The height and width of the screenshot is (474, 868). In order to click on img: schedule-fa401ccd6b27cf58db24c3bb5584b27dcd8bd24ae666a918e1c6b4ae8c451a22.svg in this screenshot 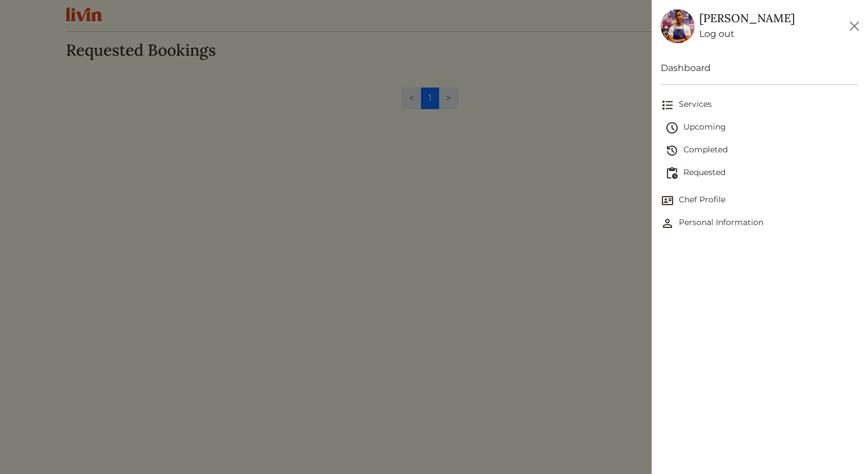, I will do `click(672, 128)`.